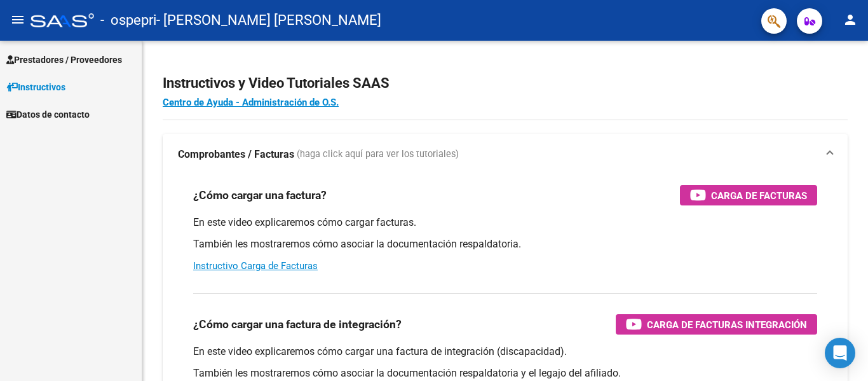 This screenshot has height=381, width=868. Describe the element at coordinates (255, 265) in the screenshot. I see `a: Instructivo Carga de Facturas` at that location.